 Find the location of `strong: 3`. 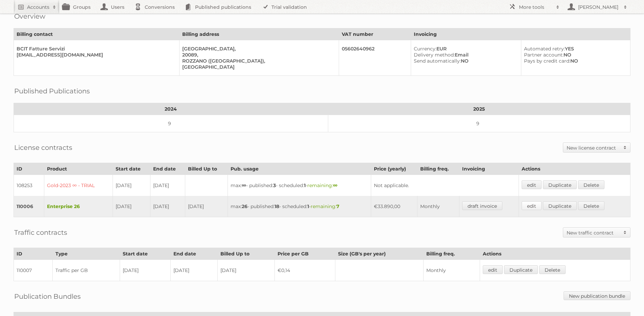

strong: 3 is located at coordinates (274, 186).